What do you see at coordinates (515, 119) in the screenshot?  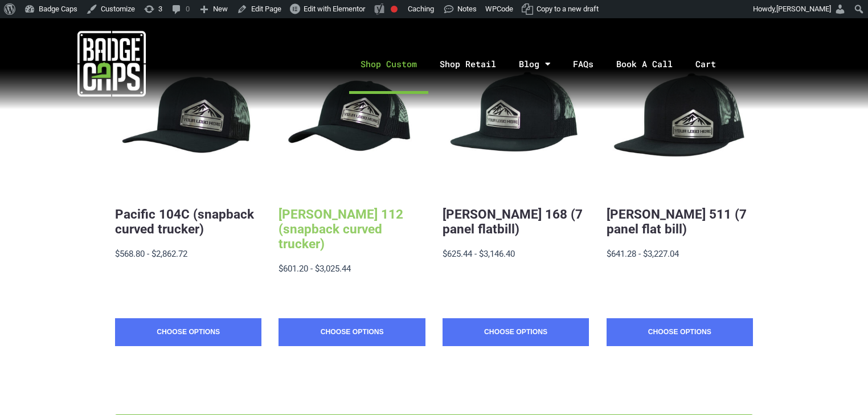 I see `button: BadgeCaps - Richardson 168` at bounding box center [515, 119].